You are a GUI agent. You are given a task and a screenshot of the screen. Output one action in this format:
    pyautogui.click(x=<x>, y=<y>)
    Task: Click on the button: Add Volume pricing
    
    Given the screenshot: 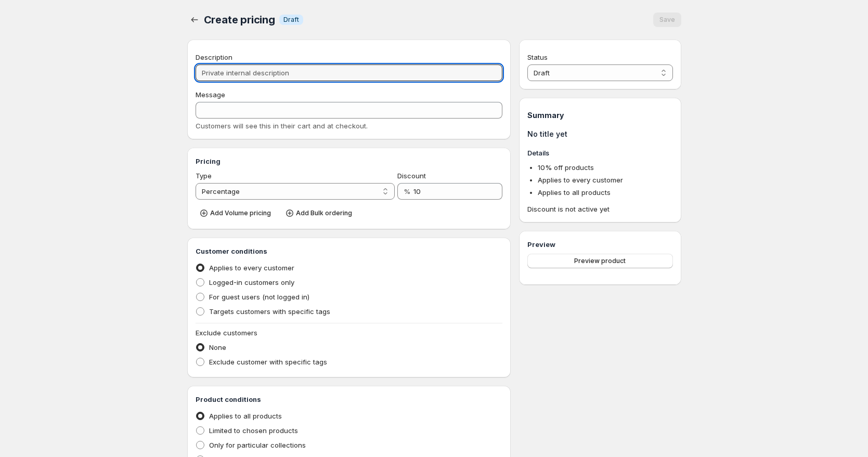 What is the action you would take?
    pyautogui.click(x=237, y=213)
    